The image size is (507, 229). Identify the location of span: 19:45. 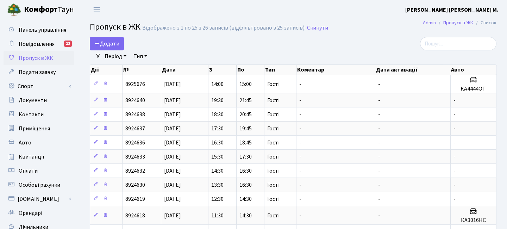
(245, 129).